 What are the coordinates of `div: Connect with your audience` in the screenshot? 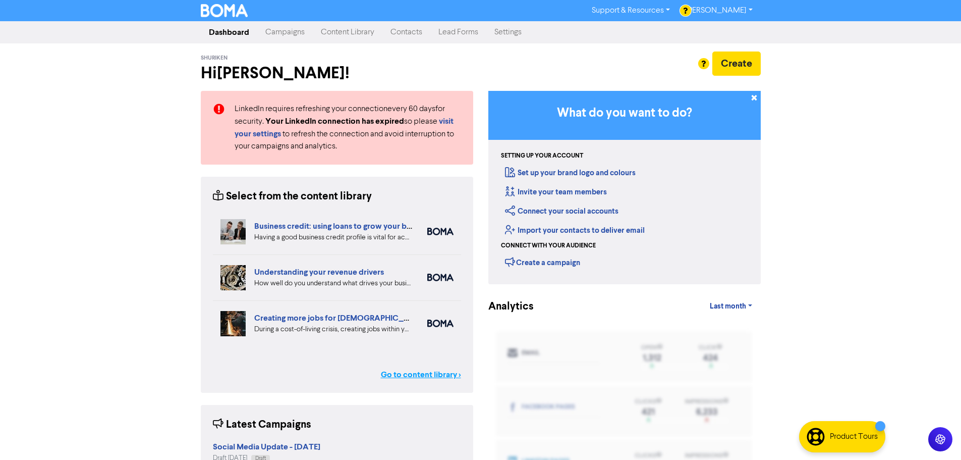 It's located at (549, 246).